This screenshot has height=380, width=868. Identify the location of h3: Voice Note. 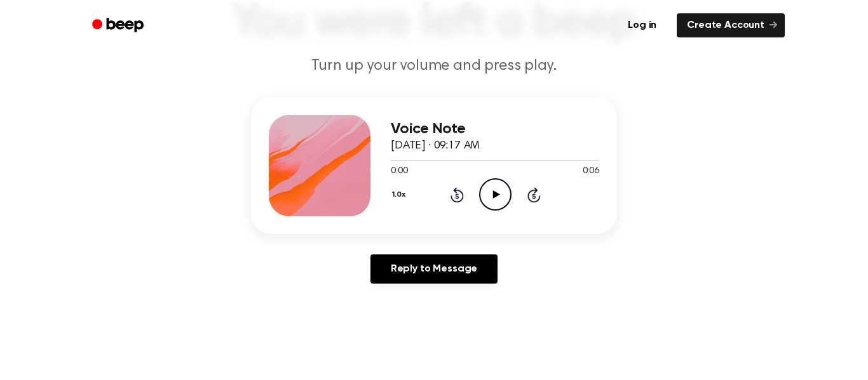
(495, 129).